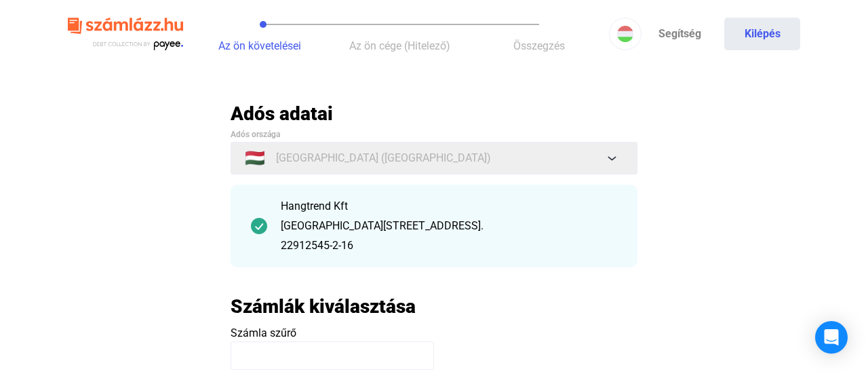 Image resolution: width=868 pixels, height=374 pixels. Describe the element at coordinates (540, 45) in the screenshot. I see `span: Összegzés` at that location.